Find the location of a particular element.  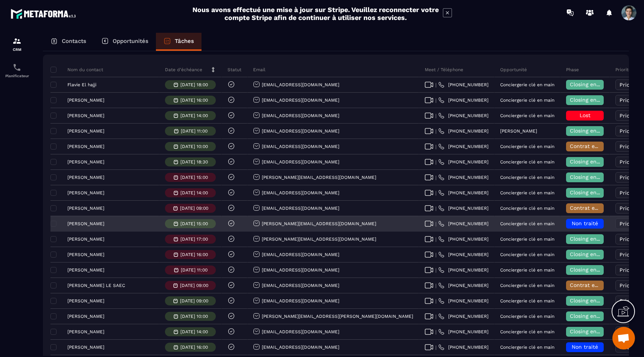

p: Tâches is located at coordinates (184, 41).